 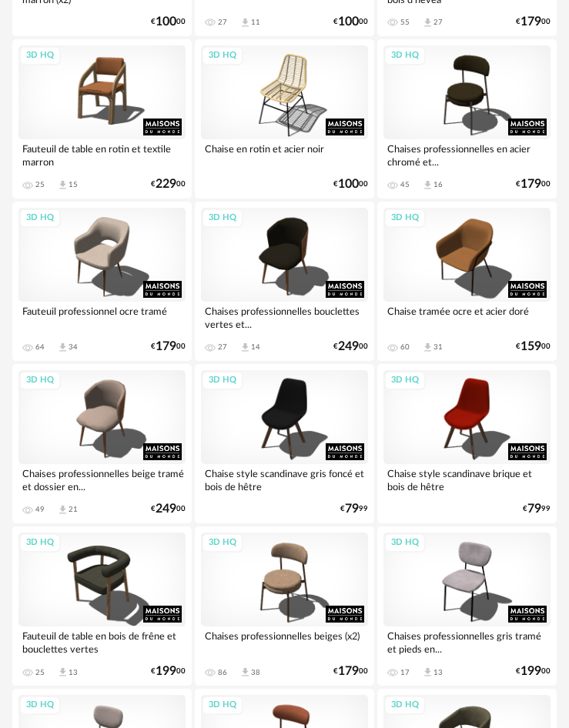 What do you see at coordinates (255, 673) in the screenshot?
I see `div: 38` at bounding box center [255, 673].